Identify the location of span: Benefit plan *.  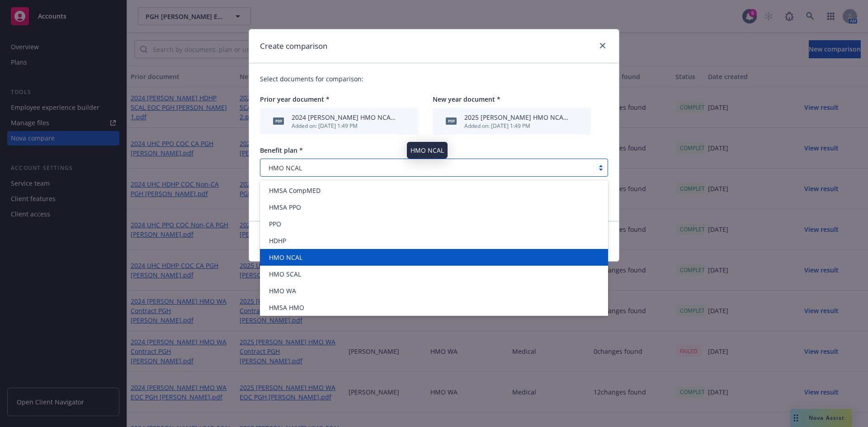
(281, 150).